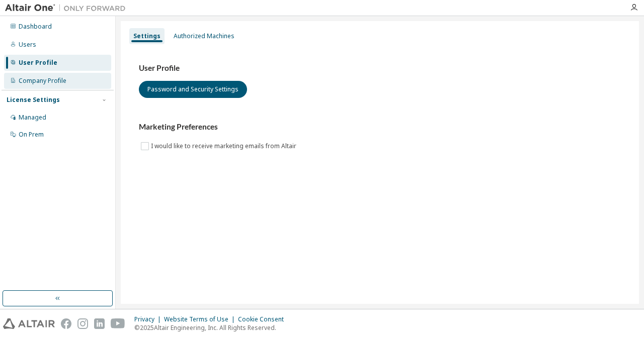 This screenshot has height=338, width=644. I want to click on div: Users, so click(27, 45).